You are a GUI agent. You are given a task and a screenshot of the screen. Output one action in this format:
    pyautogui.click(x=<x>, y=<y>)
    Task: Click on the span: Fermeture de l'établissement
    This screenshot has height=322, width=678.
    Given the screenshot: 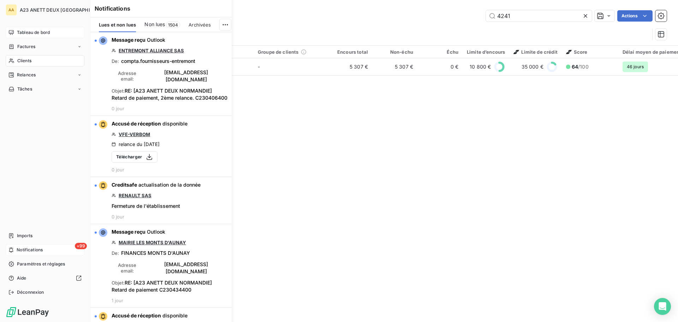 What is the action you would take?
    pyautogui.click(x=146, y=206)
    